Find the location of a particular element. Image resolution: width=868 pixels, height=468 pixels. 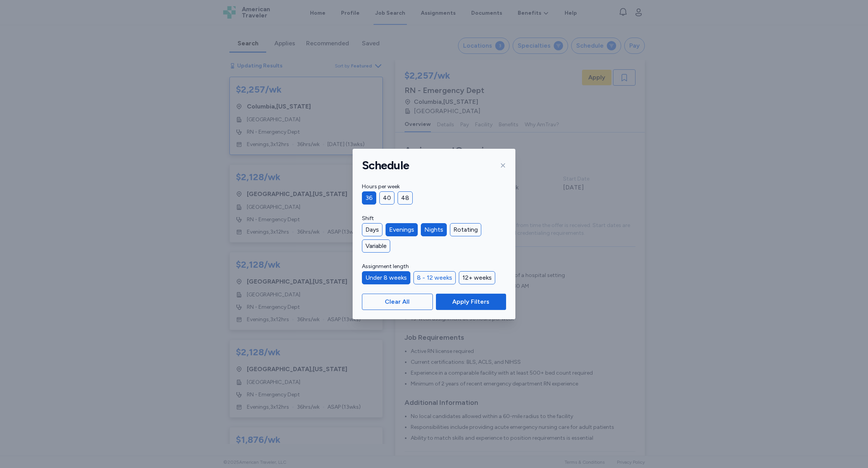

div: Nights is located at coordinates (434, 230).